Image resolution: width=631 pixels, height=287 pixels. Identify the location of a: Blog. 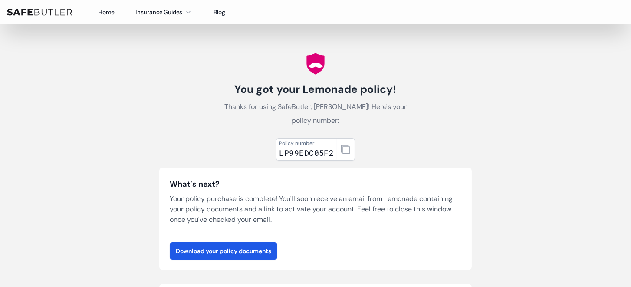
(219, 12).